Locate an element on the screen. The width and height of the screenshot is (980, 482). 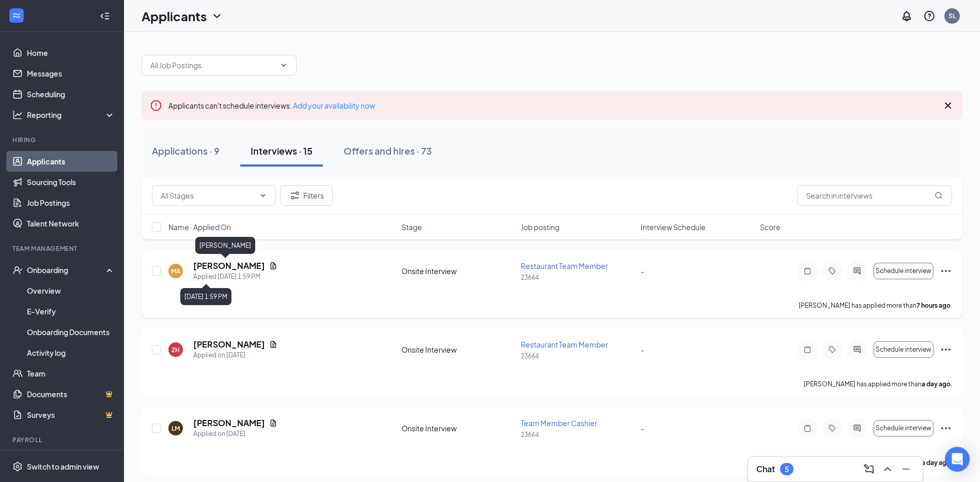
a: Onboarding Documents is located at coordinates (71, 332).